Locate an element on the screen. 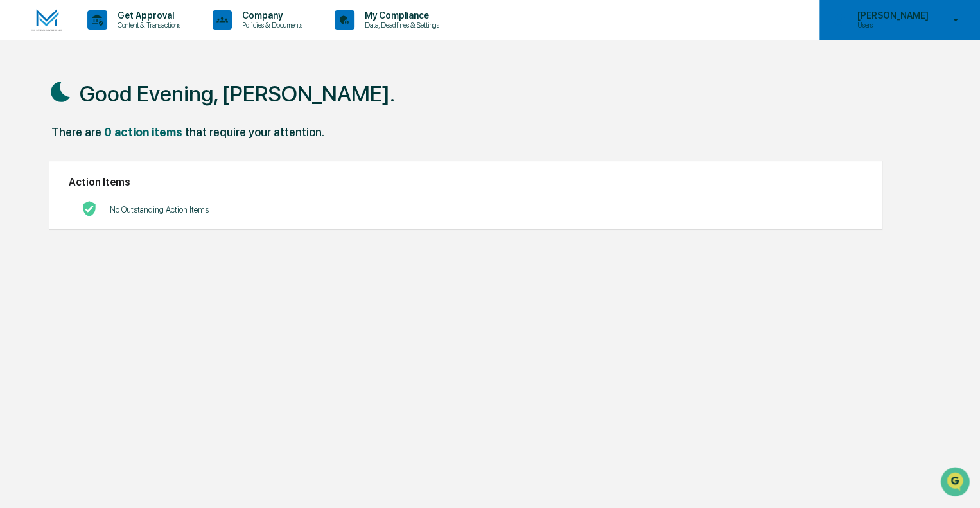  img: 1746055101610-c473b297-6a78-478c-a979-82029cc54cd1 is located at coordinates (24, 110).